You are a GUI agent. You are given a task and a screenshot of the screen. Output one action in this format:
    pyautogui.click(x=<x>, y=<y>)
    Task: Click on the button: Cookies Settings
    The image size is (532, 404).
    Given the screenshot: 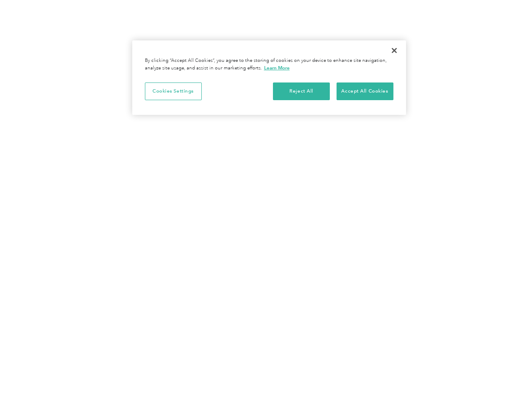 What is the action you would take?
    pyautogui.click(x=173, y=91)
    